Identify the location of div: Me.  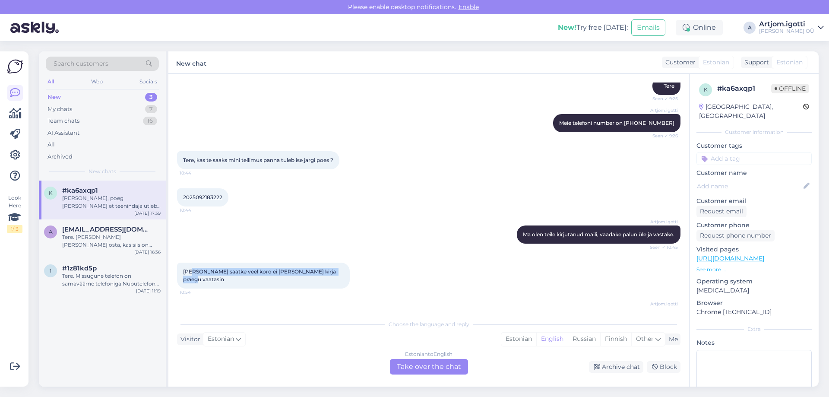
(672, 339).